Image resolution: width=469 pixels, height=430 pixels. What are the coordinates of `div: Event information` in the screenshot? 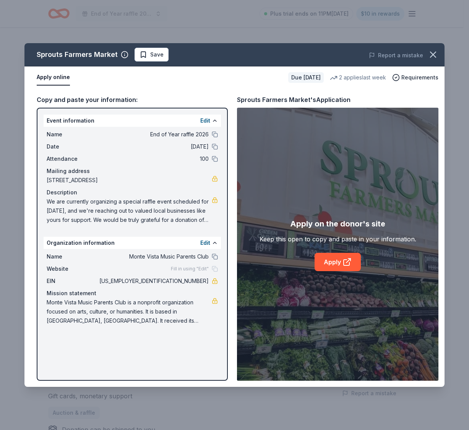 It's located at (132, 121).